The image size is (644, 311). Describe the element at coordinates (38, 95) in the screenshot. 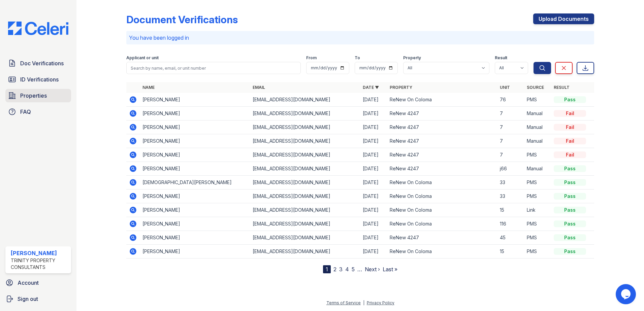

I see `a: Properties` at that location.